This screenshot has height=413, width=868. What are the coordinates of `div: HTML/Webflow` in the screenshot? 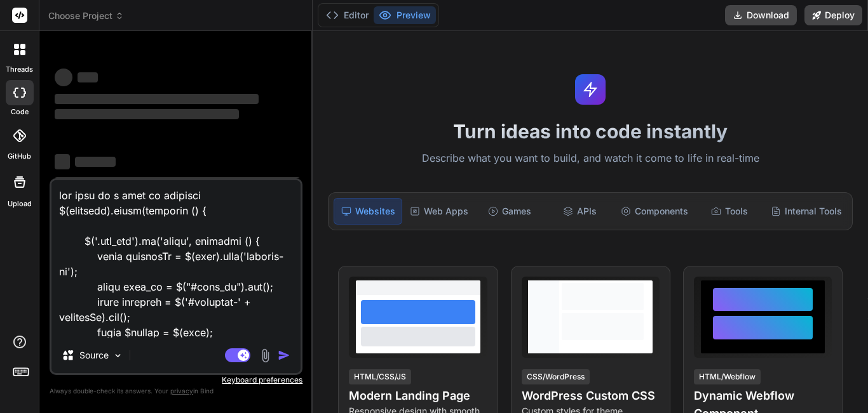 It's located at (727, 377).